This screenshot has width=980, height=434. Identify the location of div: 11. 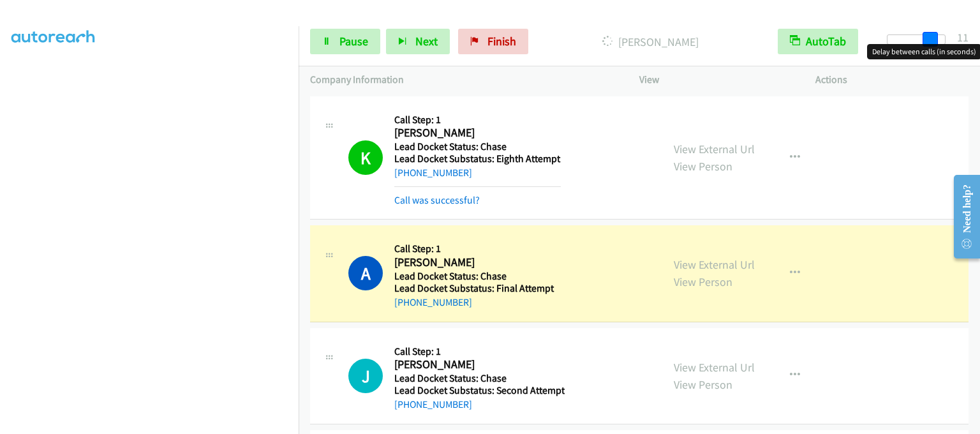
(963, 37).